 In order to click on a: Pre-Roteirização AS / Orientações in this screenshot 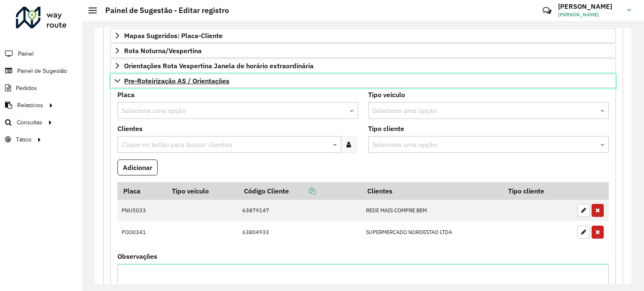, I will do `click(363, 81)`.